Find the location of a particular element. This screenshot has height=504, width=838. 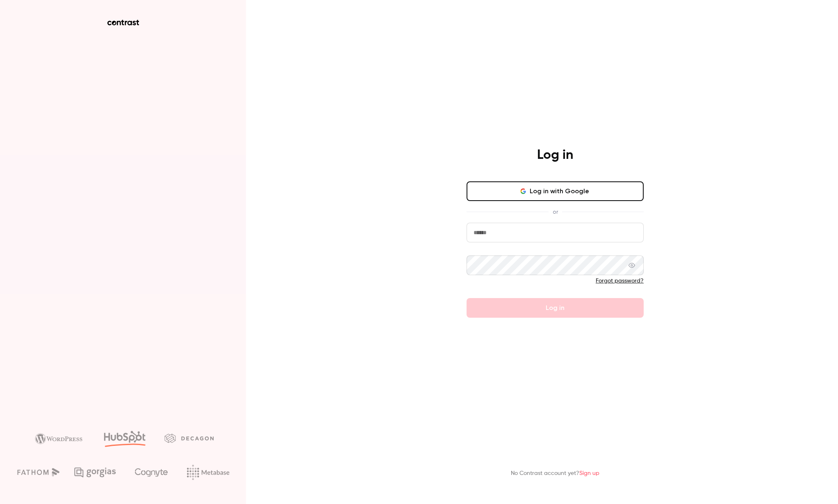

p: No Contrast account yet? is located at coordinates (555, 474).